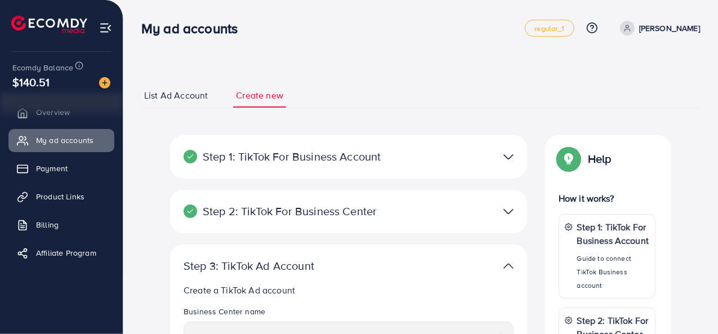  I want to click on p: Step 3: TikTok Ad Account, so click(291, 266).